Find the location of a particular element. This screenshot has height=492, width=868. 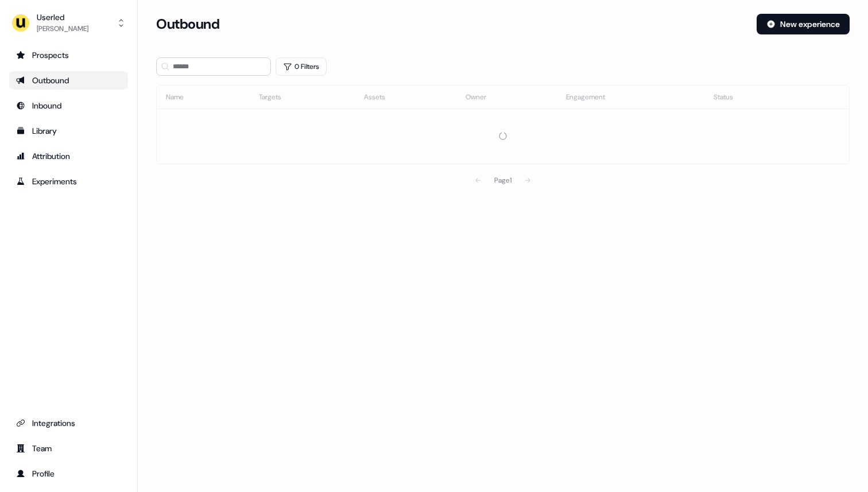

div: Userled is located at coordinates (62, 17).